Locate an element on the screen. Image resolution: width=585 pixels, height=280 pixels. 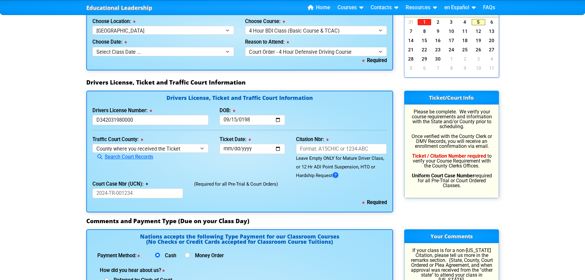
a: 20 is located at coordinates (492, 41).